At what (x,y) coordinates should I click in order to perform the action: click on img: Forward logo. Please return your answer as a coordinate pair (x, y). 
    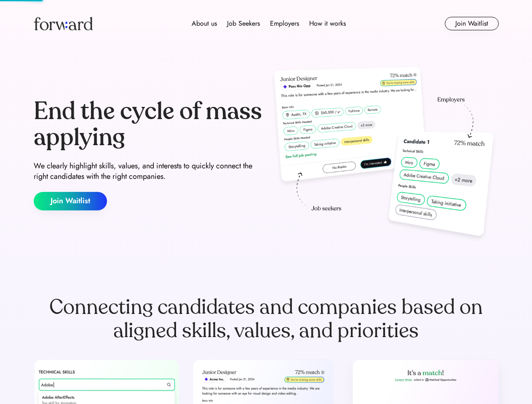
    Looking at the image, I should click on (63, 24).